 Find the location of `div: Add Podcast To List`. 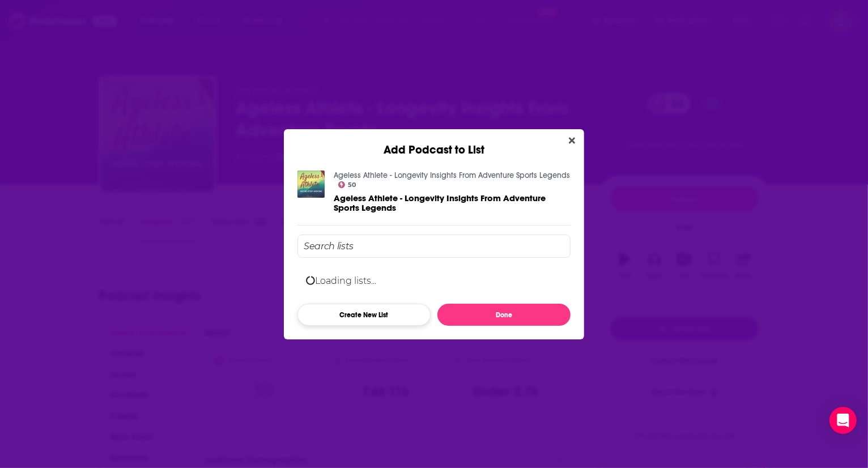

div: Add Podcast To List is located at coordinates (434, 280).